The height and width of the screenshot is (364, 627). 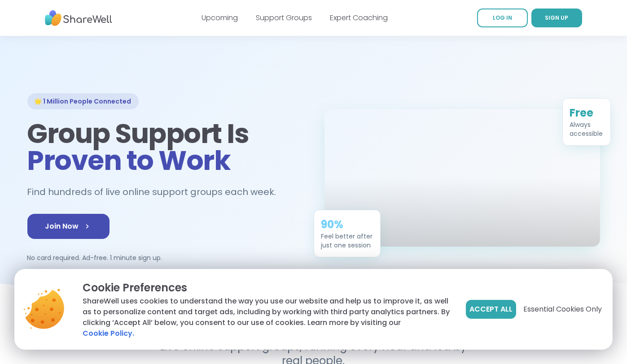 I want to click on a: Cookie Policy., so click(x=108, y=334).